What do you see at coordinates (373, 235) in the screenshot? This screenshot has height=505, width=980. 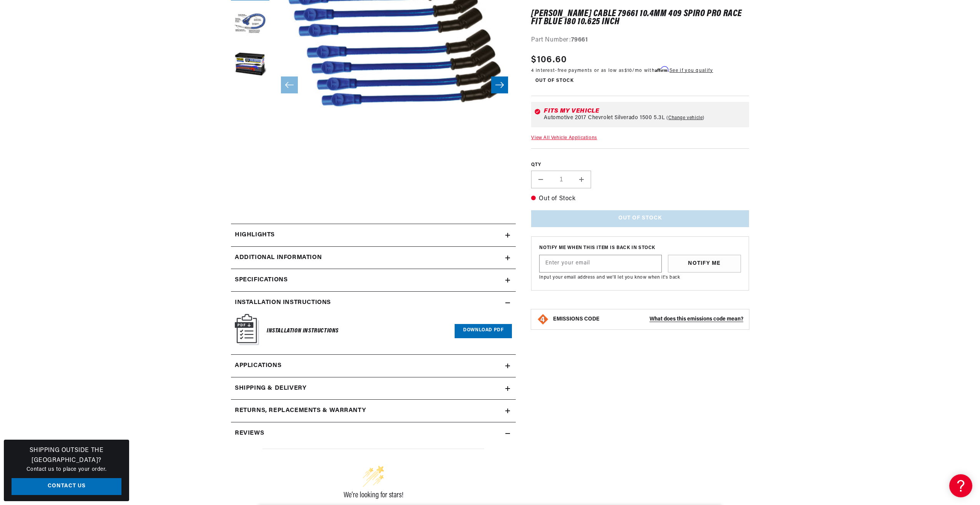 I see `summary: Highlights` at bounding box center [373, 235].